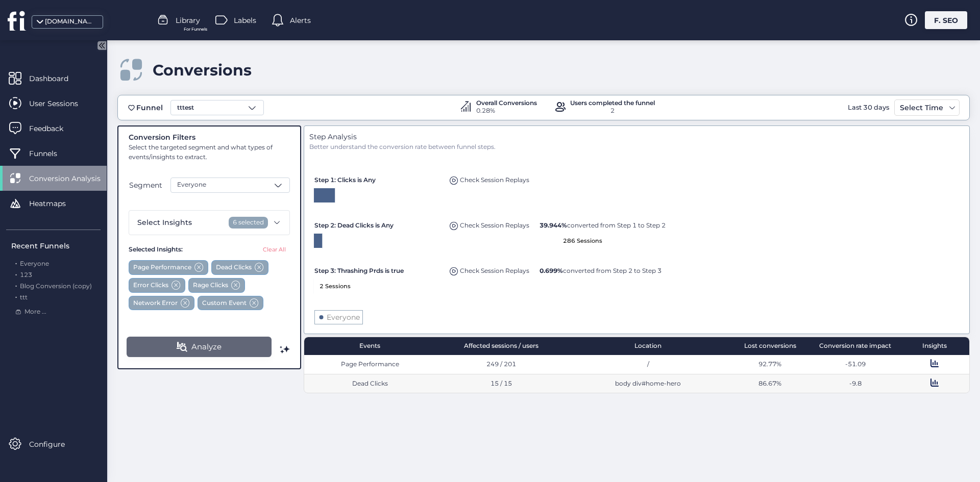 The width and height of the screenshot is (980, 482). Describe the element at coordinates (612, 103) in the screenshot. I see `div: Users completed the funnel` at that location.